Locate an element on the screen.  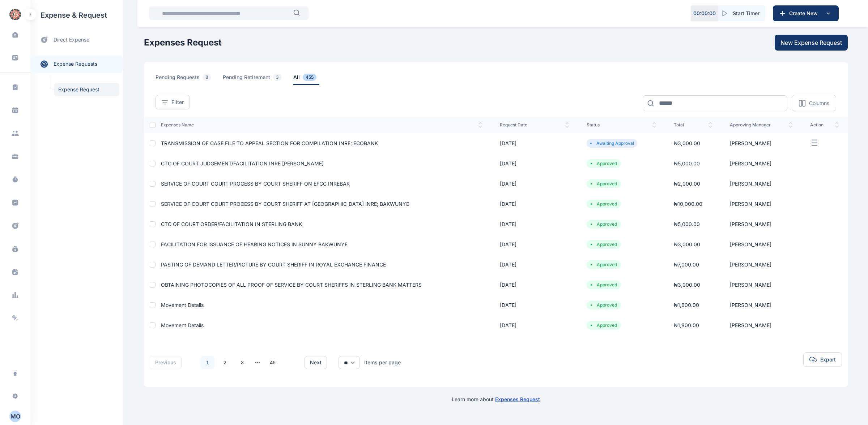
span: ₦ 2,000.00 is located at coordinates (687, 183).